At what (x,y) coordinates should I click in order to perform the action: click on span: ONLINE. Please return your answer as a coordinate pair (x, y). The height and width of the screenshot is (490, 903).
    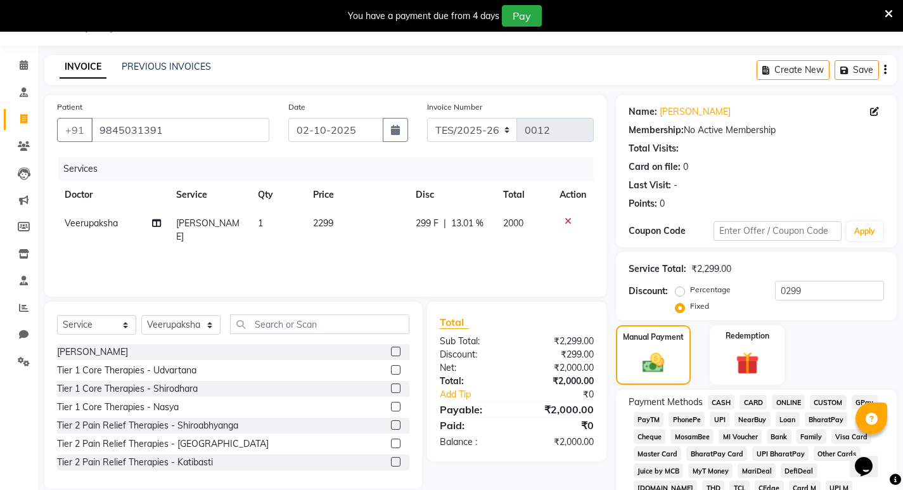
    Looking at the image, I should click on (788, 402).